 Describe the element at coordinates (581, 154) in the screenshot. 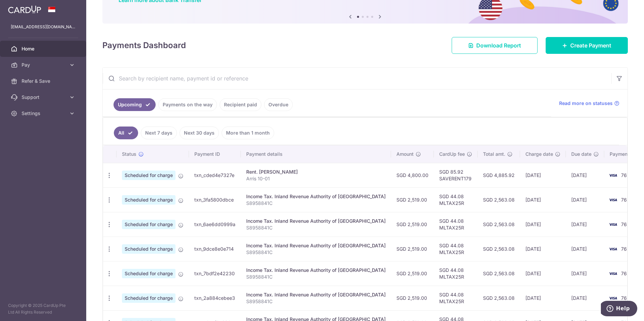

I see `span: Due date` at that location.